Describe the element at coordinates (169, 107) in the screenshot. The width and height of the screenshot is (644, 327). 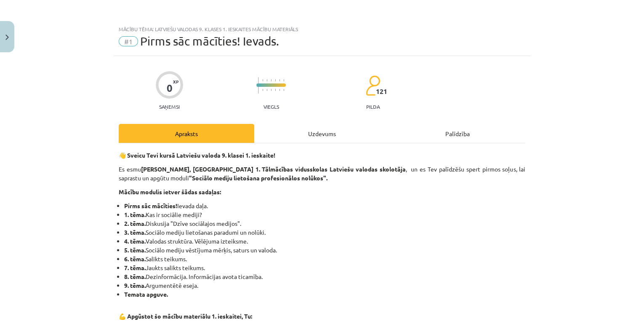
I see `p: Saņemsi` at that location.